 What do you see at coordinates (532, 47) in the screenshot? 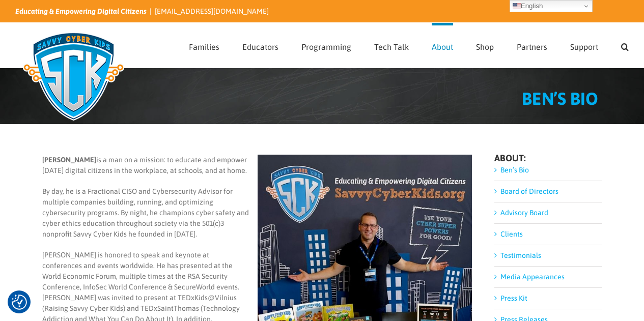
I see `span: Partners` at bounding box center [532, 47].